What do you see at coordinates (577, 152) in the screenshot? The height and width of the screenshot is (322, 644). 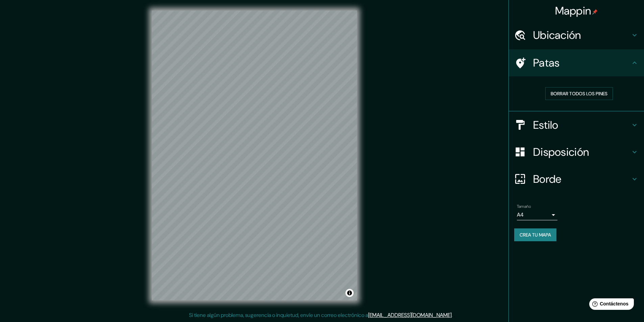 I see `div: Disposición` at bounding box center [577, 152].